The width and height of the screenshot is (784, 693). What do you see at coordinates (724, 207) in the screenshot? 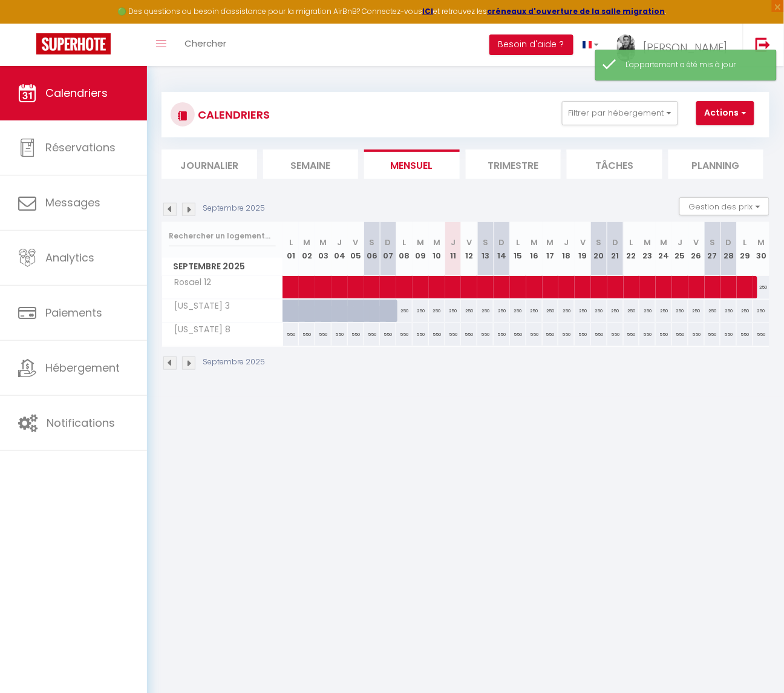
I see `button: Gestion des prix` at bounding box center [724, 207].